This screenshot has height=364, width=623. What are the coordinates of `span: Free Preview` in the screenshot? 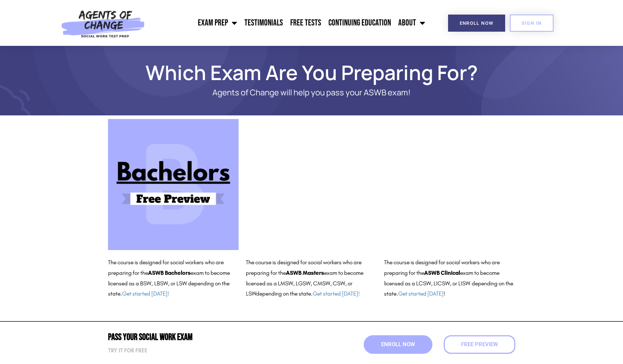 It's located at (479, 344).